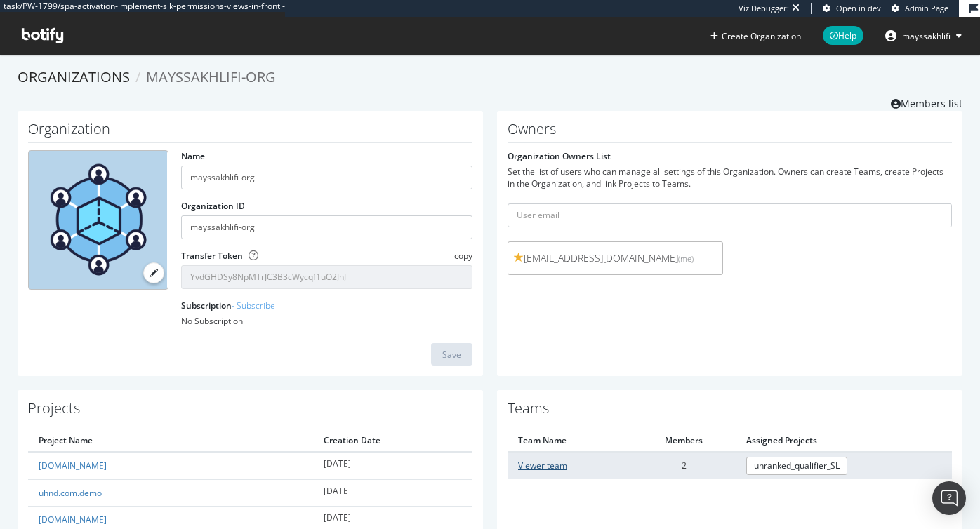 The width and height of the screenshot is (980, 529). What do you see at coordinates (858, 7) in the screenshot?
I see `span: Open in dev` at bounding box center [858, 7].